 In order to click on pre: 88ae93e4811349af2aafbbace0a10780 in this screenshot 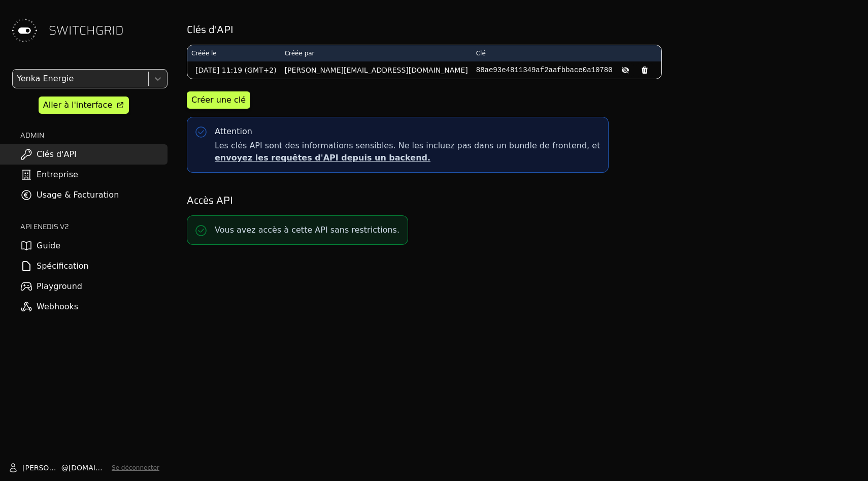, I will do `click(544, 70)`.